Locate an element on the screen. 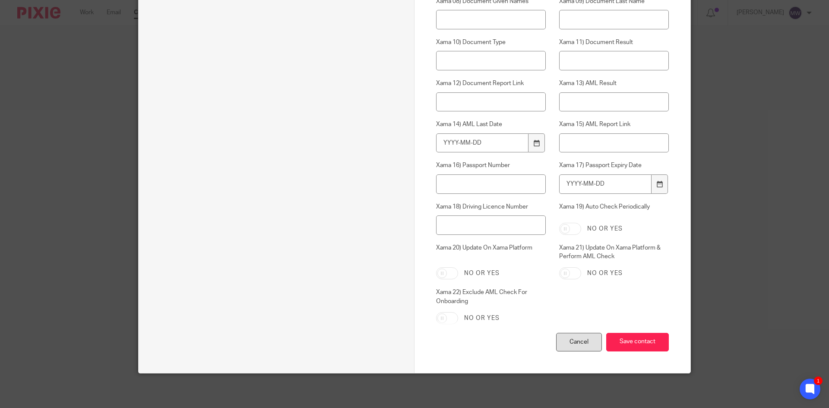  label: Xama 11) Document Result is located at coordinates (614, 42).